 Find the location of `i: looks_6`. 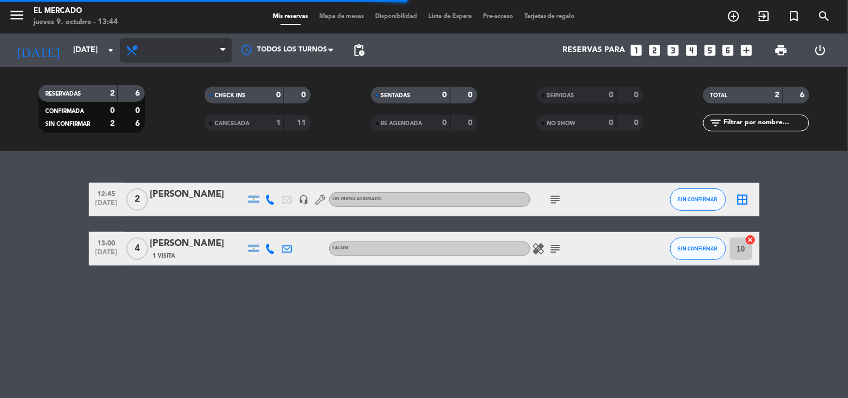

i: looks_6 is located at coordinates (728, 50).